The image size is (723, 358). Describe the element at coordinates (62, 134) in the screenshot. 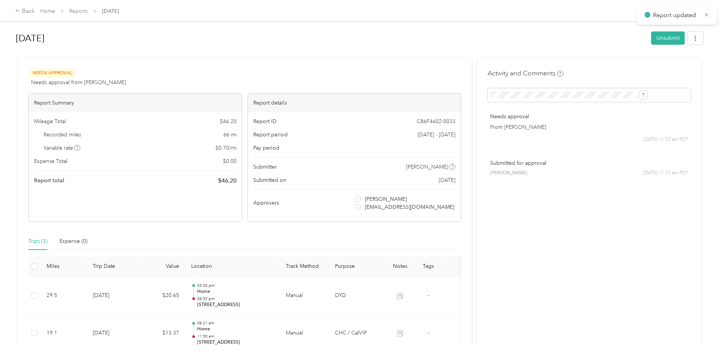

I see `span: Recorded miles` at that location.